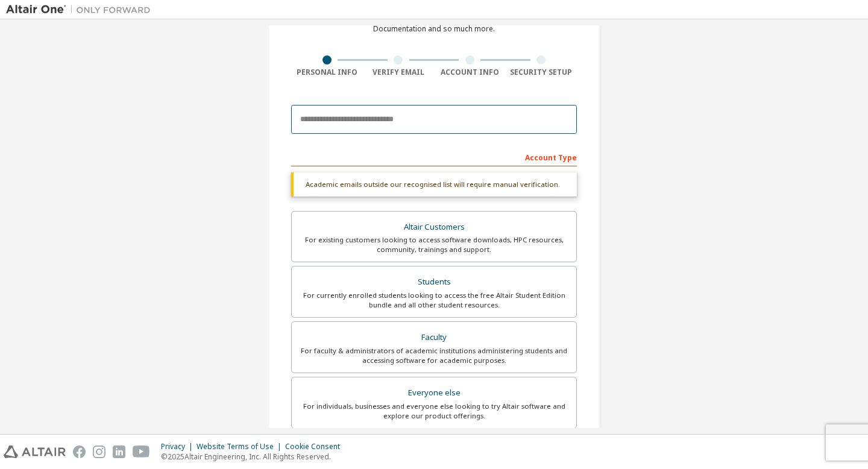 Image resolution: width=868 pixels, height=469 pixels. What do you see at coordinates (541, 72) in the screenshot?
I see `div: Security Setup` at bounding box center [541, 72].